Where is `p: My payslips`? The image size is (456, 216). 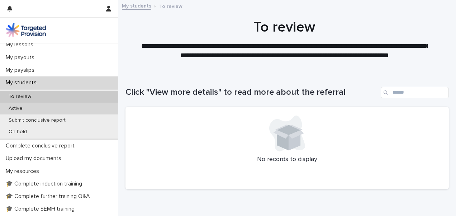
p: My payslips is located at coordinates (22, 70).